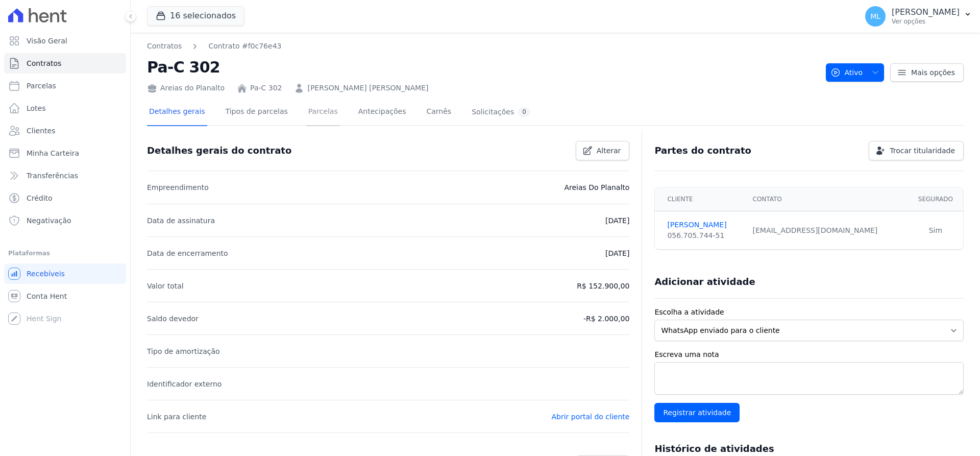  Describe the element at coordinates (609, 151) in the screenshot. I see `span: Alterar` at that location.